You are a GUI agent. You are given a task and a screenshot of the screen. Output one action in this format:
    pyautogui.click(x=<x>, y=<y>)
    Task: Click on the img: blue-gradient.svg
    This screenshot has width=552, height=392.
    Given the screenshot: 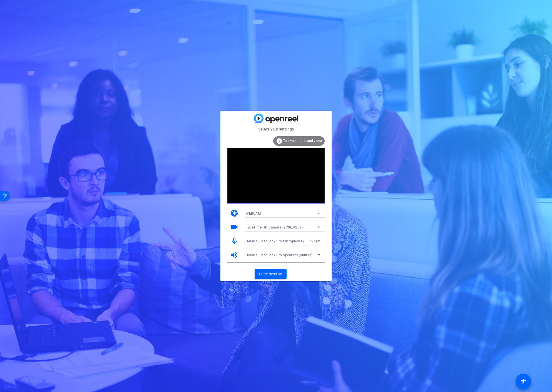 What is the action you would take?
    pyautogui.click(x=276, y=118)
    